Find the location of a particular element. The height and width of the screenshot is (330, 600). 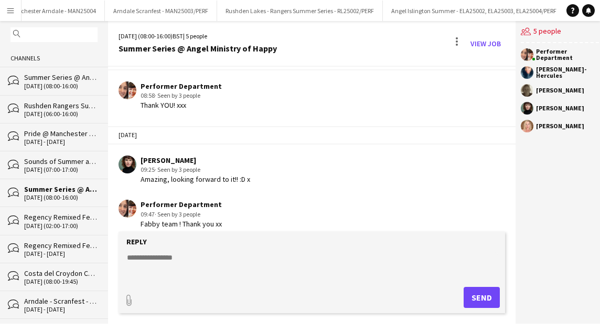

button: Angel Islington Summer - ELA25002, ELA25003, ELA25004/PERF is located at coordinates (474, 10).